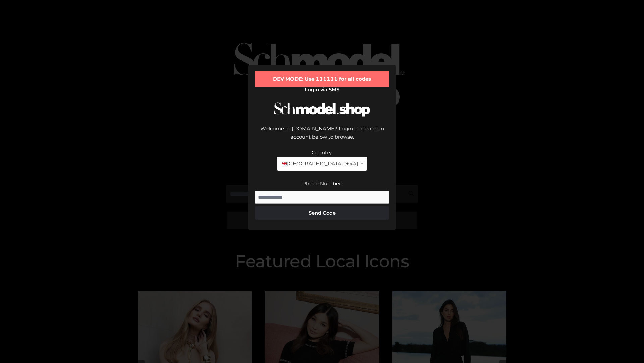  Describe the element at coordinates (322, 183) in the screenshot. I see `label: Phone Number:` at that location.